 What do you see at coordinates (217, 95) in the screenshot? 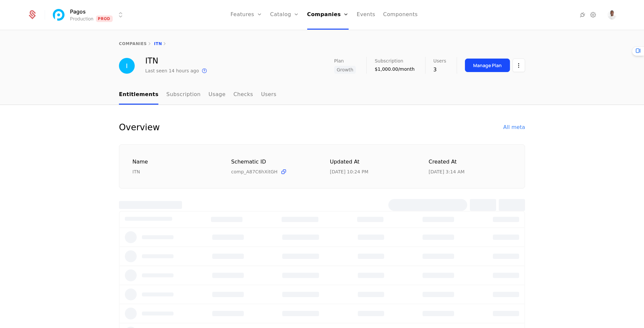
I see `a: Usage` at bounding box center [217, 95].